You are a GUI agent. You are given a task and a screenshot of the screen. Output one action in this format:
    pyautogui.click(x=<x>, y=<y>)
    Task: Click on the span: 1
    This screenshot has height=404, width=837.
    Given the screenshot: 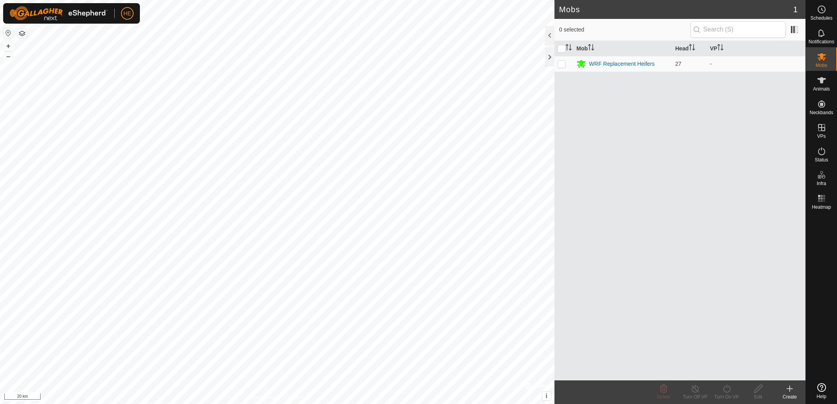 What is the action you would take?
    pyautogui.click(x=795, y=9)
    